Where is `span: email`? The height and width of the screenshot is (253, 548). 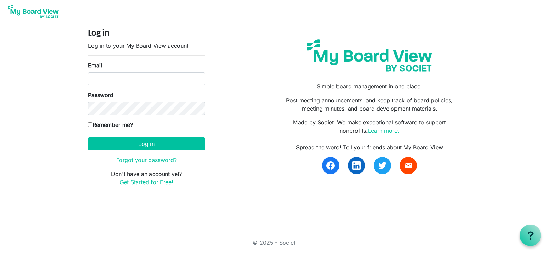 span: email is located at coordinates (408, 165).